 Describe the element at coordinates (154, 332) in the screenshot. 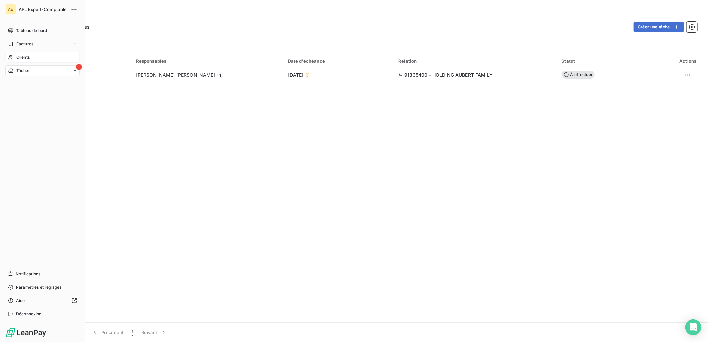

I see `button: Suivant` at that location.